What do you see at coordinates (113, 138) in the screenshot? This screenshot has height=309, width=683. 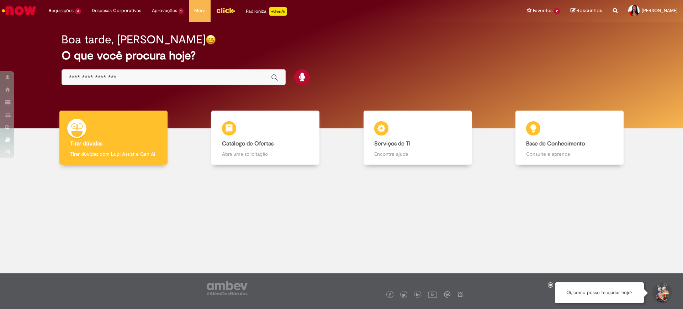 I see `a: Tirar dúvidas Tirar dúvidas com Lupi Assist e Gen Ai` at bounding box center [113, 138].